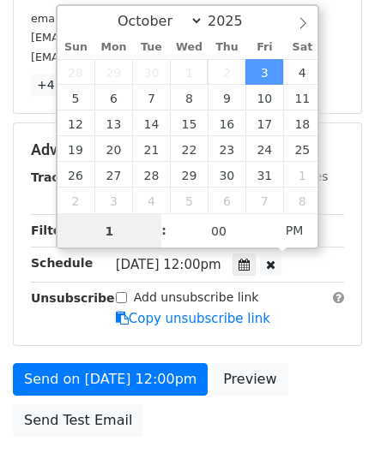  I want to click on strong: Tracking, so click(59, 177).